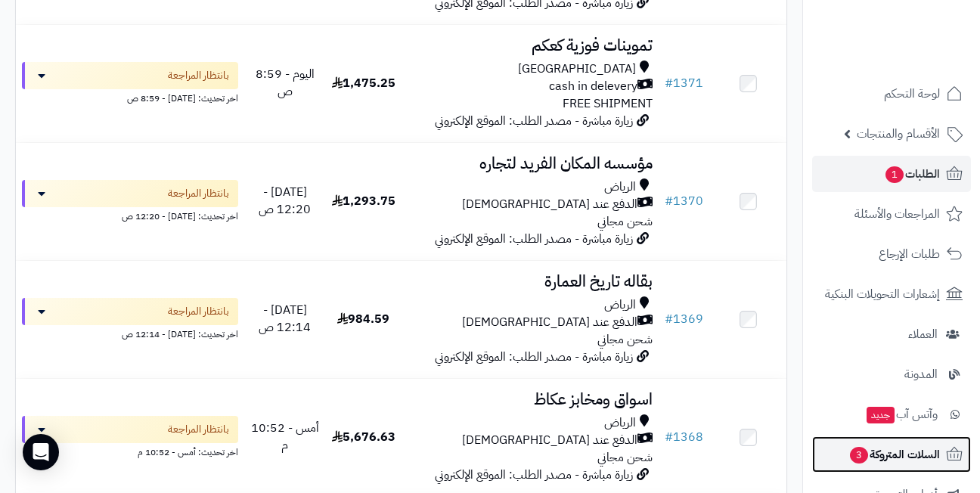  I want to click on h3: تموينات فوزية كعكم, so click(530, 45).